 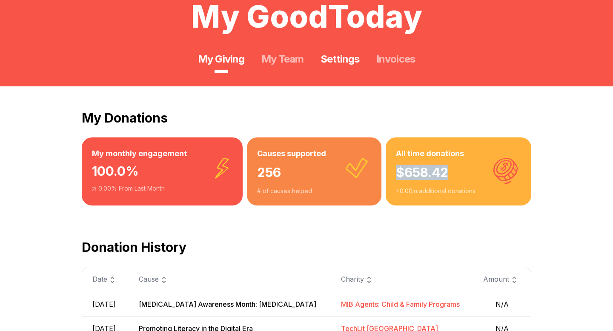 I want to click on h2: My Donations, so click(x=307, y=118).